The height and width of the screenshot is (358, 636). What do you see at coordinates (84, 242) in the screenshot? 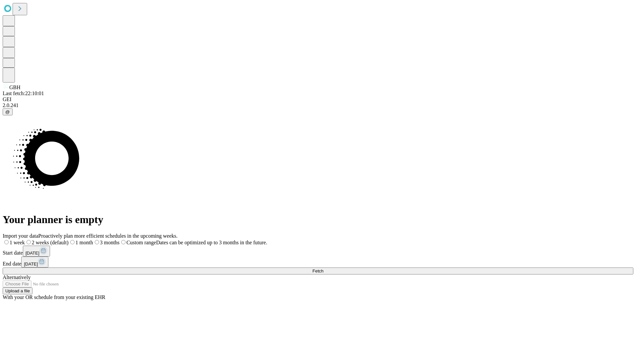
I see `span: 1 month` at bounding box center [84, 242].